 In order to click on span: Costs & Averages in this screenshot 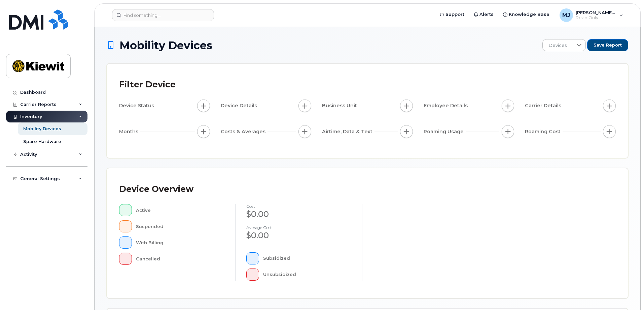, I will do `click(244, 132)`.